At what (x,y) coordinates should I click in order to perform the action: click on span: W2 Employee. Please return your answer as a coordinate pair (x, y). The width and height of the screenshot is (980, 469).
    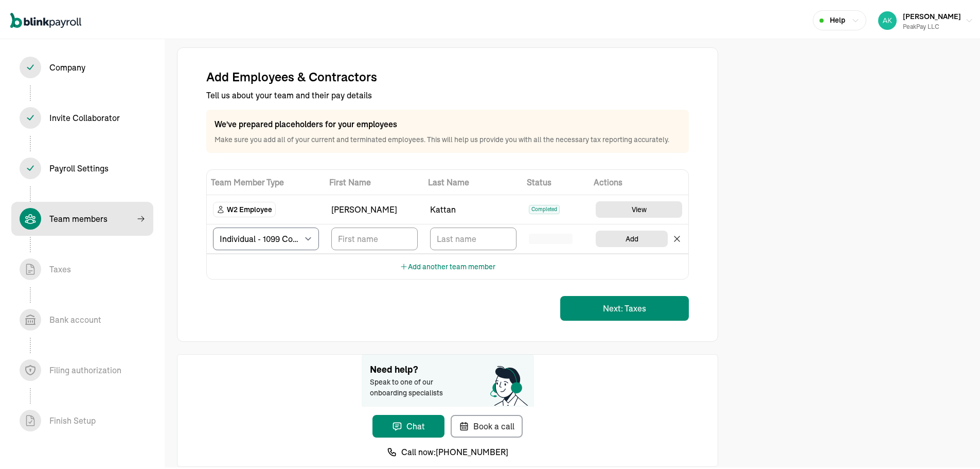
    Looking at the image, I should click on (249, 207).